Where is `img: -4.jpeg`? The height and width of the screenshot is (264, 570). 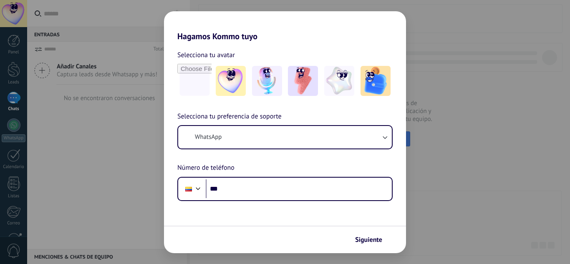
img: -4.jpeg is located at coordinates (339, 81).